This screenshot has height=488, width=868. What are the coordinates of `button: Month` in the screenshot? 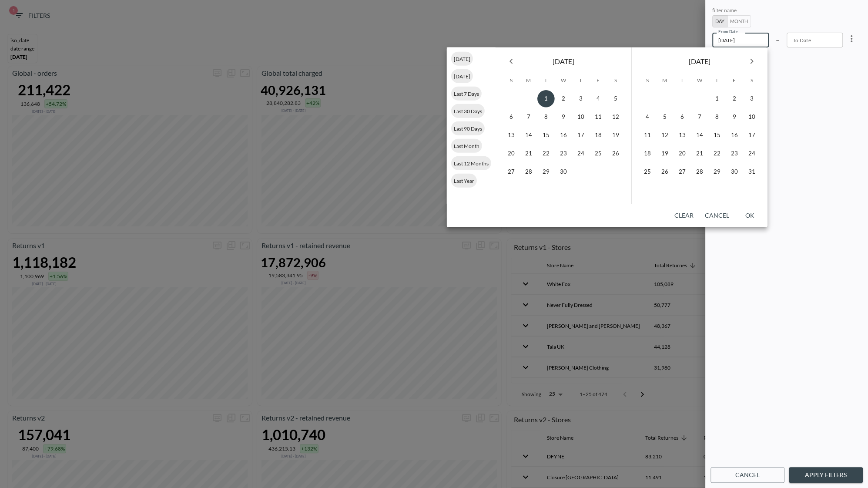 It's located at (739, 22).